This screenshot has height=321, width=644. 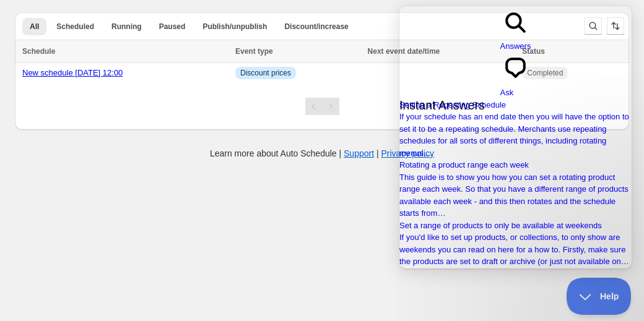 What do you see at coordinates (34, 27) in the screenshot?
I see `span: All` at bounding box center [34, 27].